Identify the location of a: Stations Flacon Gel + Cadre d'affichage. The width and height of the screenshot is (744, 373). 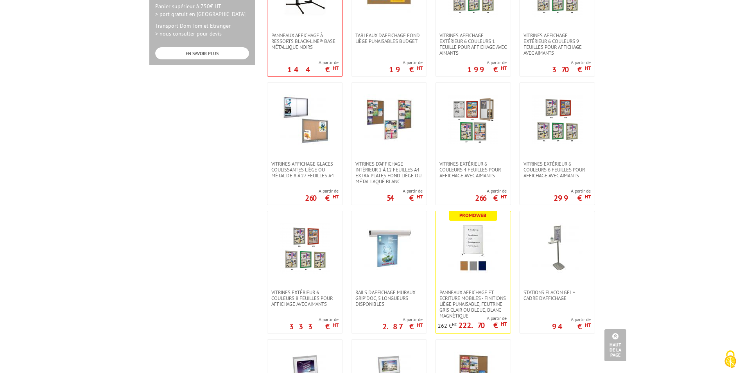
(557, 295).